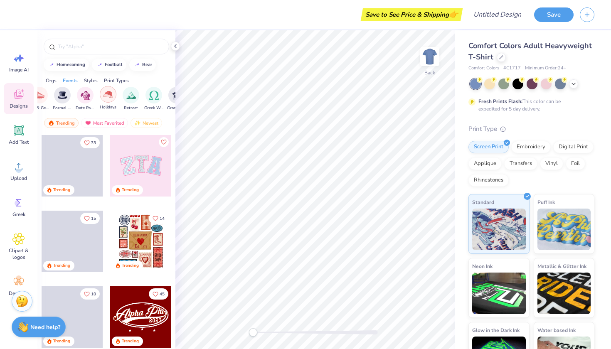 This screenshot has width=611, height=349. What do you see at coordinates (483, 202) in the screenshot?
I see `span: Standard` at bounding box center [483, 202].